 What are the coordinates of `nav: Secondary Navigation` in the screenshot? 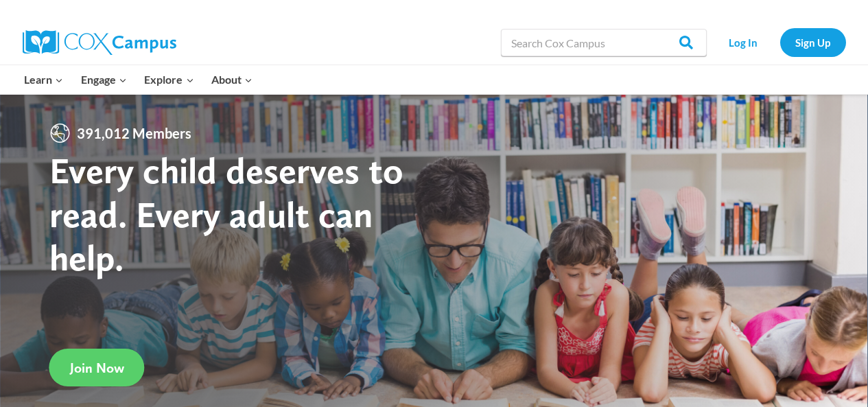 It's located at (780, 42).